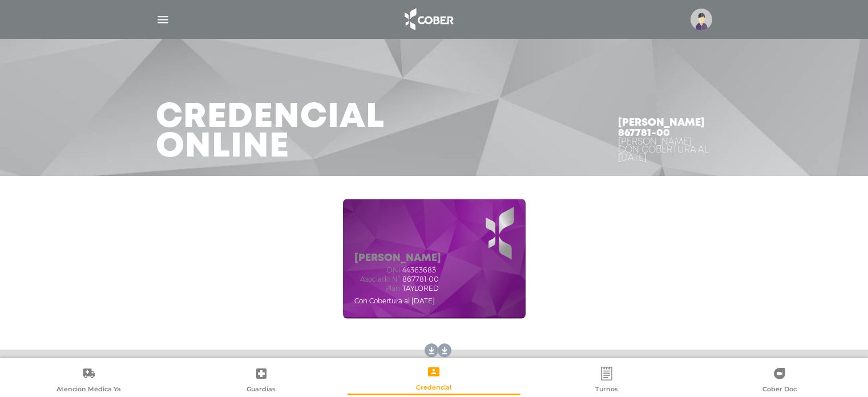  I want to click on span: Cober Doc, so click(780, 390).